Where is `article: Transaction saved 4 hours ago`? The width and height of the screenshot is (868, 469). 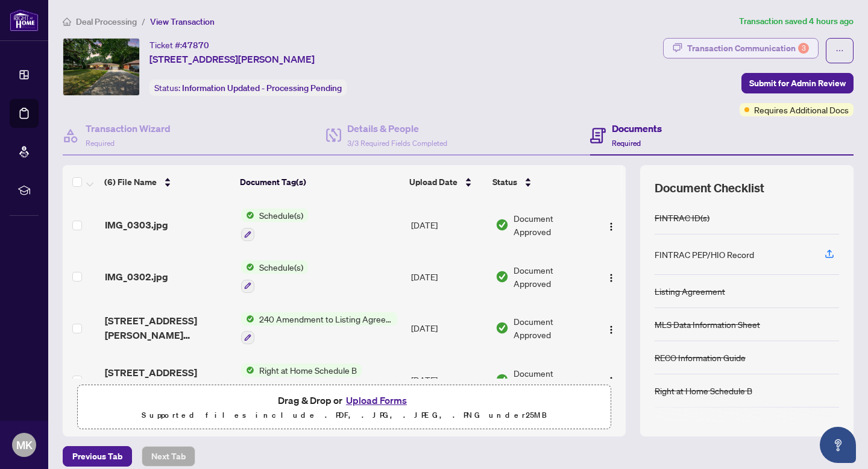
article: Transaction saved 4 hours ago is located at coordinates (796, 21).